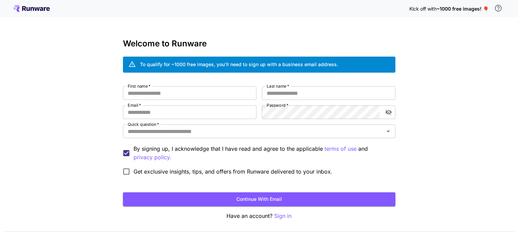 The image size is (518, 237). What do you see at coordinates (259, 216) in the screenshot?
I see `p: Have an account?` at bounding box center [259, 216].